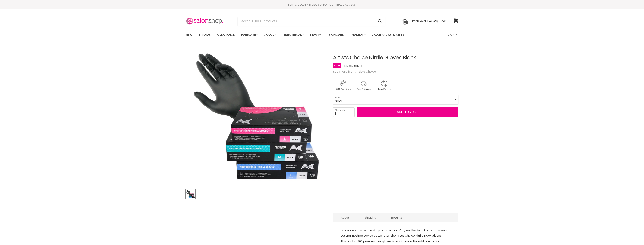 The width and height of the screenshot is (644, 245). I want to click on a: New, so click(189, 35).